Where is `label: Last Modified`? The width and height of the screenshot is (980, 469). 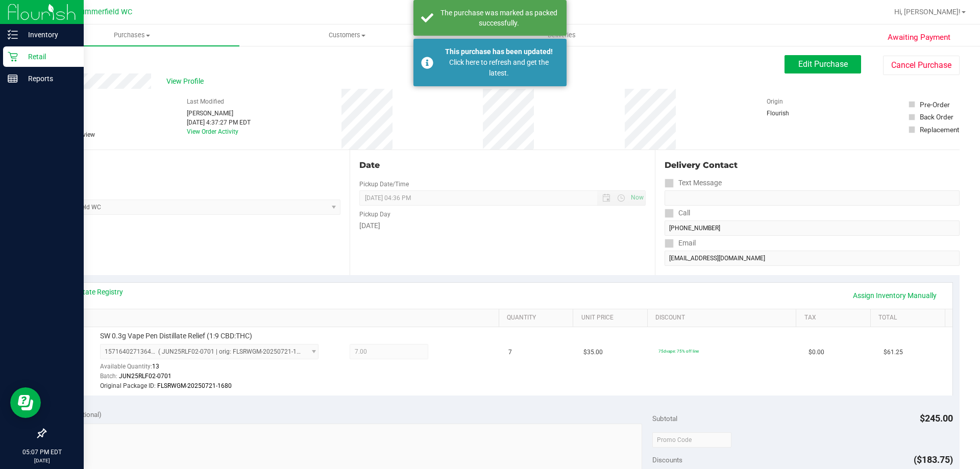
label: Last Modified is located at coordinates (205, 101).